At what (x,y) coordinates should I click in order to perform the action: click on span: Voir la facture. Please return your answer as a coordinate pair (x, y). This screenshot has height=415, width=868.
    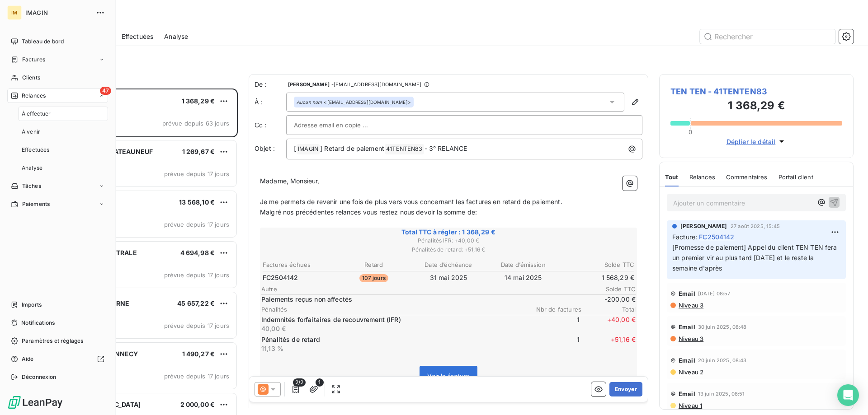
    Looking at the image, I should click on (448, 376).